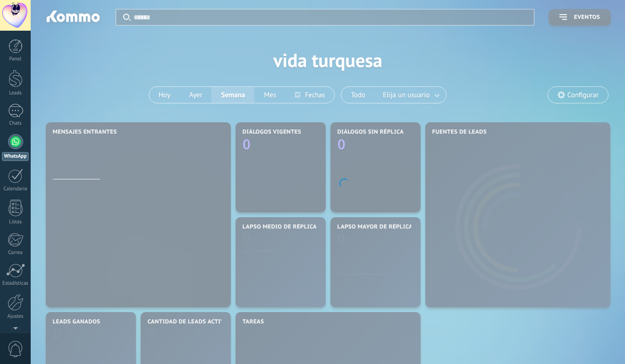  I want to click on div: Leads, so click(16, 93).